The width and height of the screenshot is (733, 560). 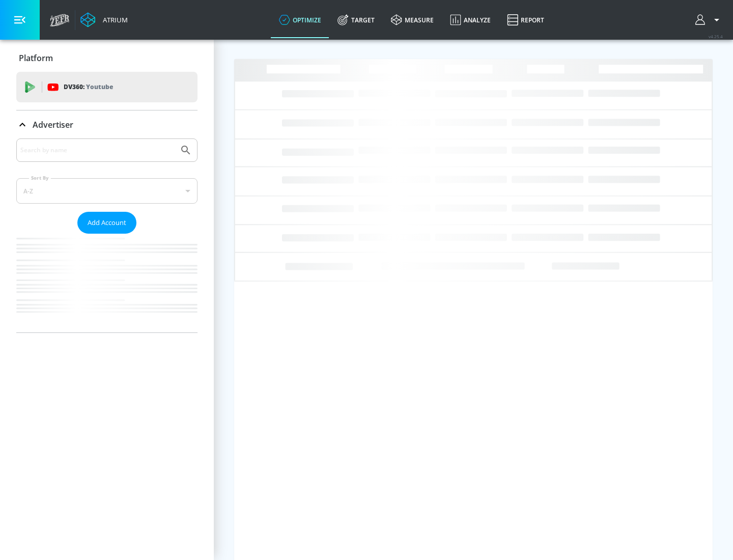 What do you see at coordinates (88, 87) in the screenshot?
I see `p: DV360:` at bounding box center [88, 87].